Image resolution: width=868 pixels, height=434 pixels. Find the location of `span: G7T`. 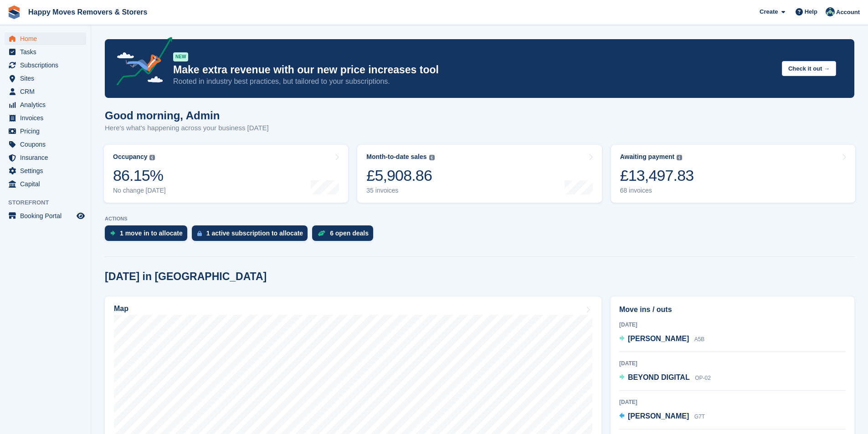

span: G7T is located at coordinates (700, 416).